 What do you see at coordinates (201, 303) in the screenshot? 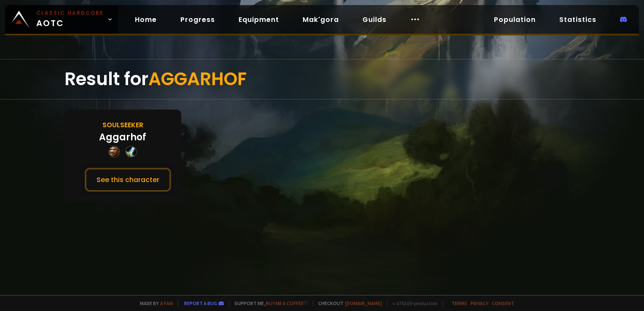
I see `a: Report a bug` at bounding box center [201, 303].